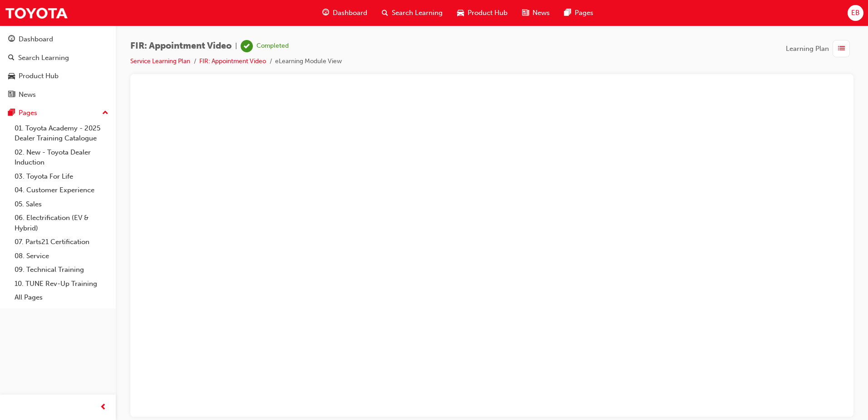 The width and height of the screenshot is (868, 420). Describe the element at coordinates (272, 46) in the screenshot. I see `div: Completed` at that location.